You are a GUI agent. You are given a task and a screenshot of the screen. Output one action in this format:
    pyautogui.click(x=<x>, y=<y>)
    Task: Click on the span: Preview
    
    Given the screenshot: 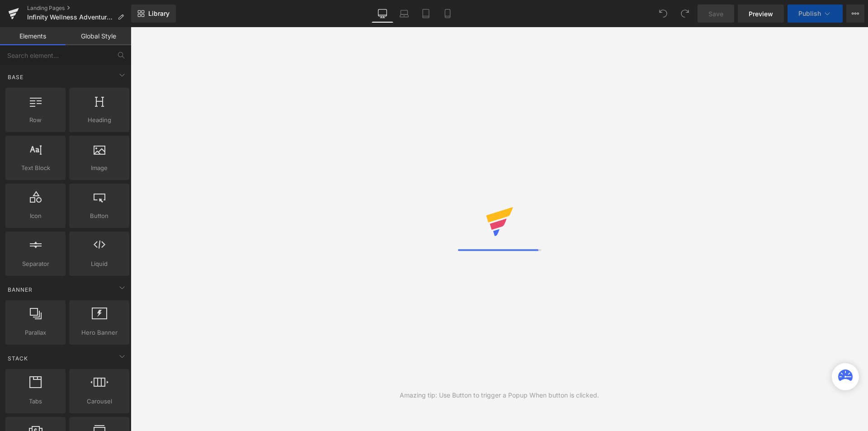 What is the action you would take?
    pyautogui.click(x=761, y=13)
    